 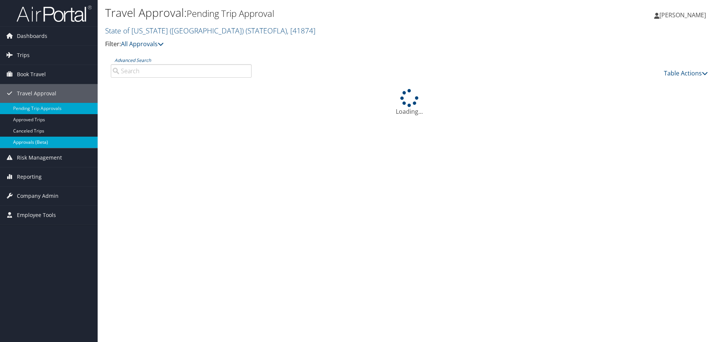 What do you see at coordinates (266, 30) in the screenshot?
I see `span: ( STATEOFLA )` at bounding box center [266, 30].